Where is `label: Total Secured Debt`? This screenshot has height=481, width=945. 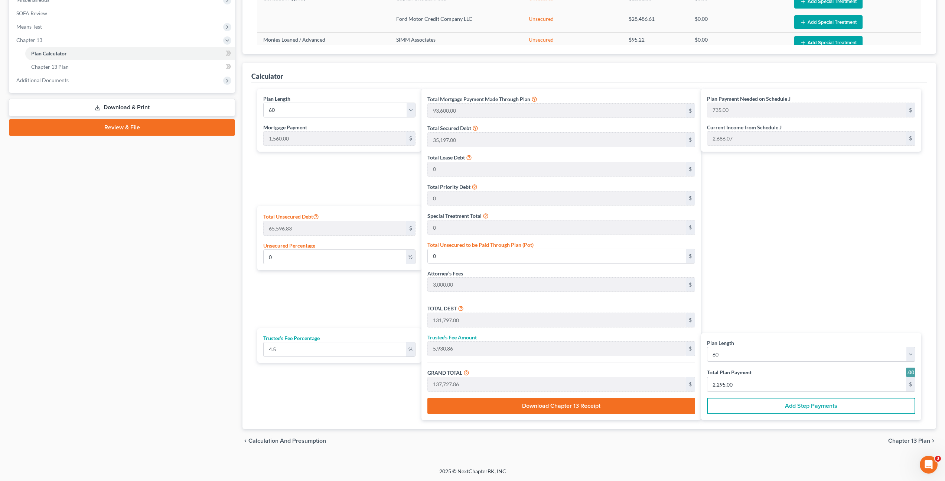 label: Total Secured Debt is located at coordinates (450, 128).